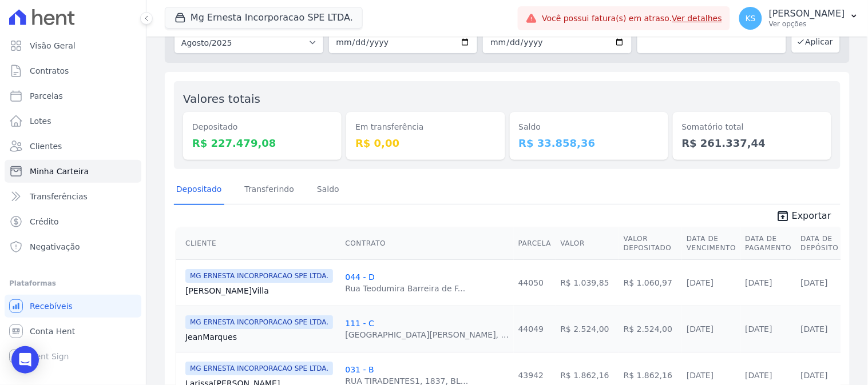 The image size is (868, 385). I want to click on span: Parcelas, so click(46, 96).